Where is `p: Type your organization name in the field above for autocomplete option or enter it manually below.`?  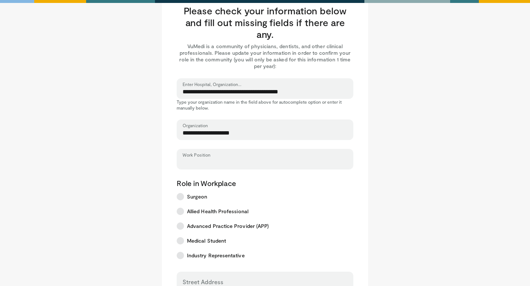
p: Type your organization name in the field above for autocomplete option or enter it manually below. is located at coordinates (265, 105).